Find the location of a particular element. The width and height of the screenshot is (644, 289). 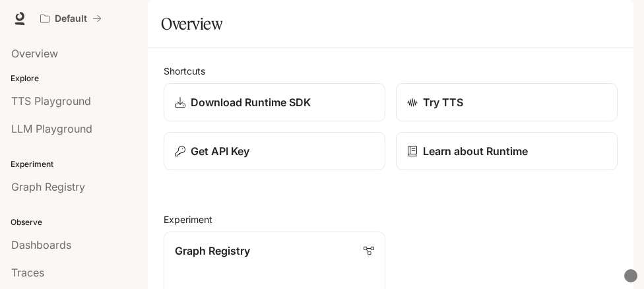

button: All workspaces is located at coordinates (71, 19).